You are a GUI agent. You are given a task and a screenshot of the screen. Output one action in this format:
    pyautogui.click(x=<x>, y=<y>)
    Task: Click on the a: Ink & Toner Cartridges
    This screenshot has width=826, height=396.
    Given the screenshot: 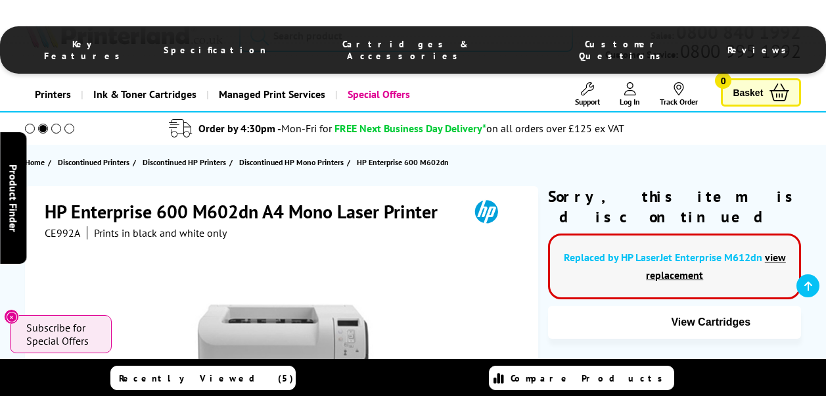 What is the action you would take?
    pyautogui.click(x=143, y=94)
    